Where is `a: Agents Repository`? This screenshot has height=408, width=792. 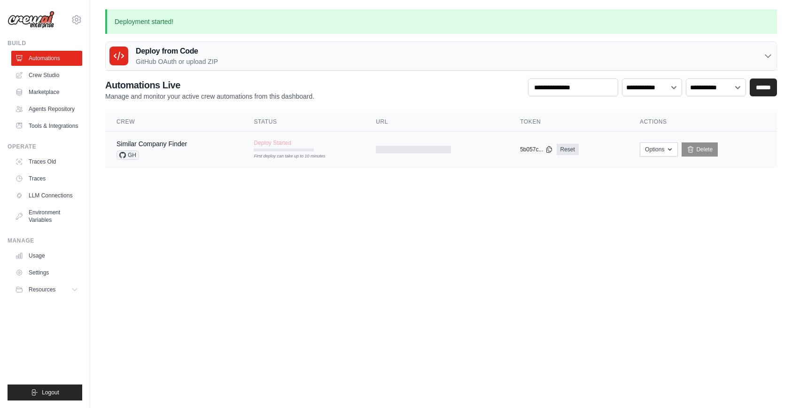
a: Agents Repository is located at coordinates (47, 109).